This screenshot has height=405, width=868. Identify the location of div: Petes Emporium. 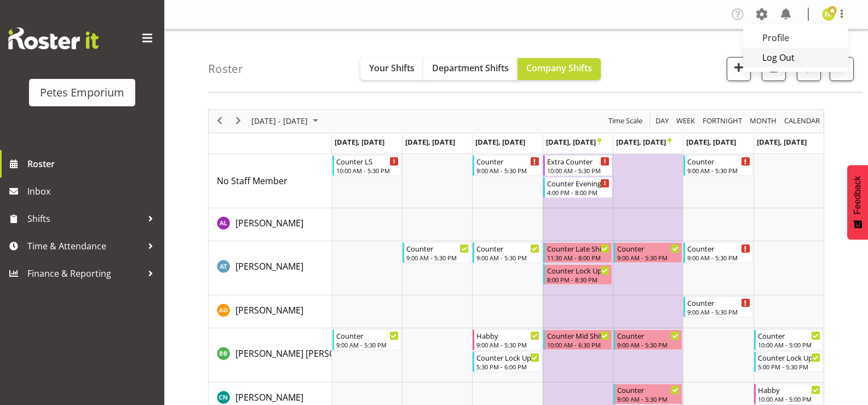
(82, 93).